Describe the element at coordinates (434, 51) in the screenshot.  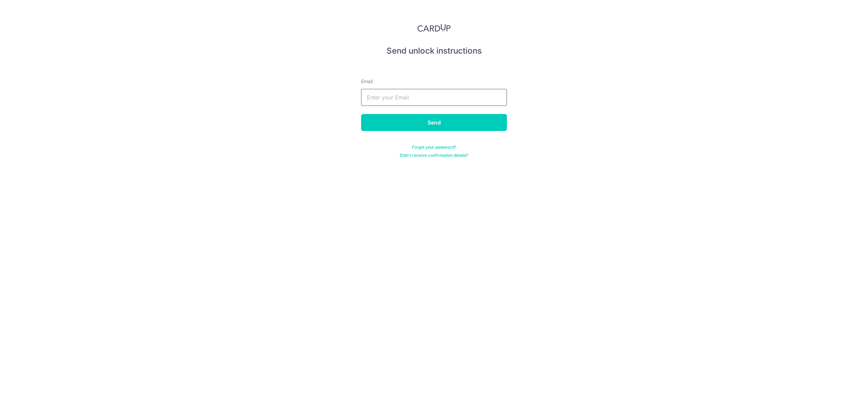
I see `h5: Send unlock instructions` at that location.